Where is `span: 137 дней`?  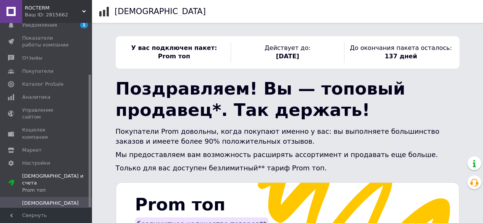 span: 137 дней is located at coordinates (401, 56).